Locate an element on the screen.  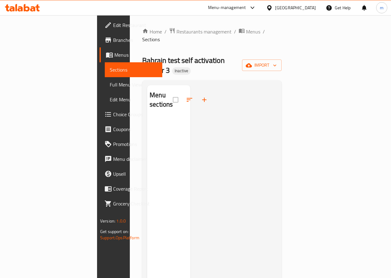
div: Menu-management is located at coordinates (227, 8).